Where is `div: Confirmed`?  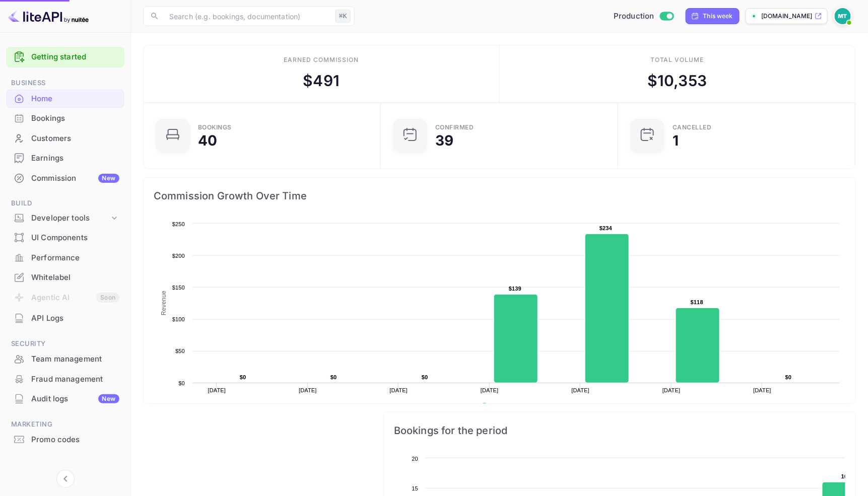 div: Confirmed is located at coordinates (454, 128).